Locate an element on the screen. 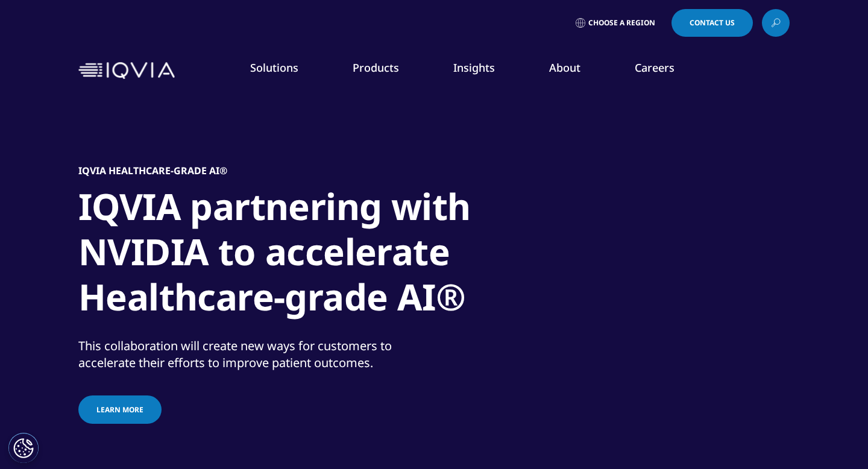 The width and height of the screenshot is (868, 469). nav: Primary is located at coordinates (485, 70).